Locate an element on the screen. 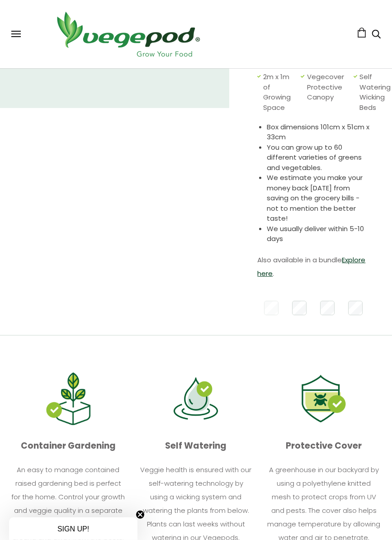 The height and width of the screenshot is (540, 392). span: SIGN UP! is located at coordinates (73, 529).